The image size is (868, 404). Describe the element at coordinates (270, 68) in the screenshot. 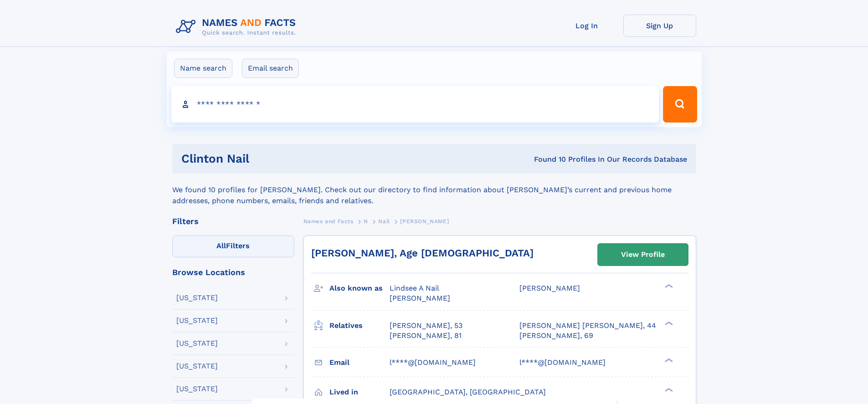

I see `label: Email search` at that location.